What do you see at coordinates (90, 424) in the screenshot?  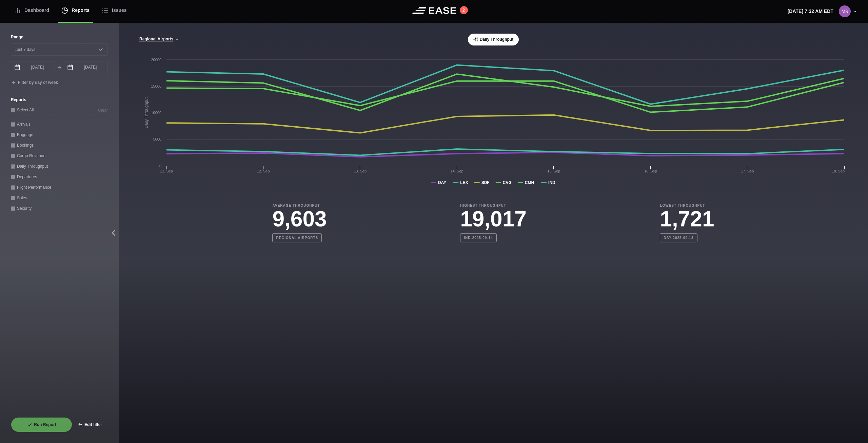 I see `button: Edit filter` at bounding box center [90, 424].